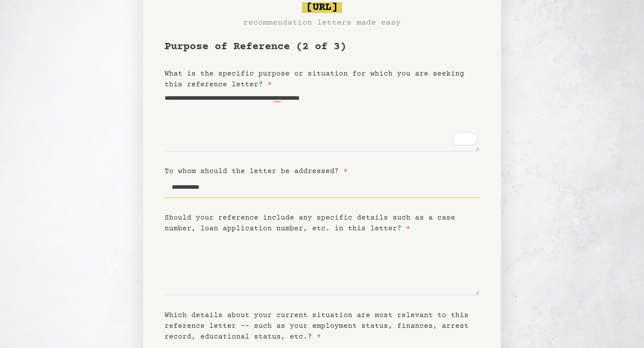 The width and height of the screenshot is (644, 348). What do you see at coordinates (322, 121) in the screenshot?
I see `textarea: To enrich screen reader interactions, please activate Accessibility in Grammarly extension settings` at bounding box center [322, 121].